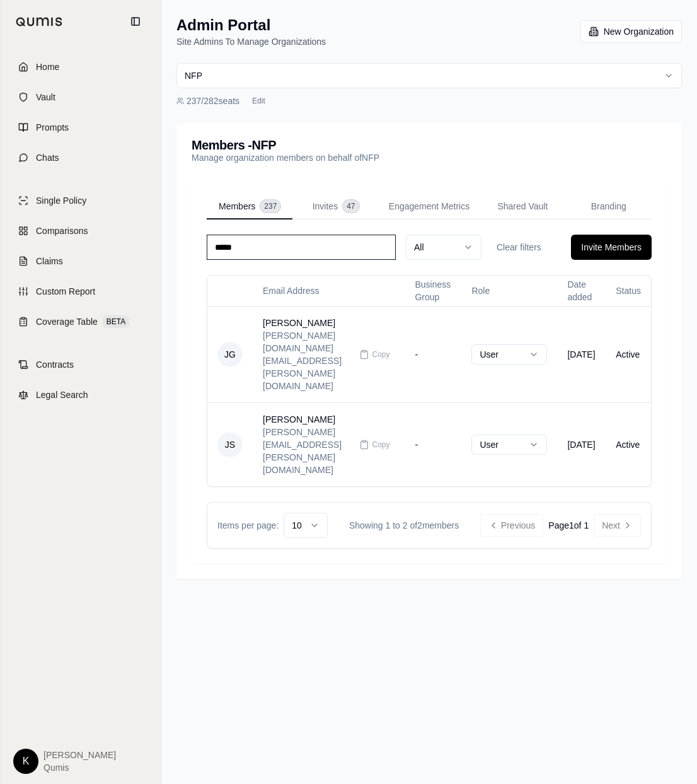 This screenshot has width=697, height=784. What do you see at coordinates (80, 261) in the screenshot?
I see `a: Claims` at bounding box center [80, 261].